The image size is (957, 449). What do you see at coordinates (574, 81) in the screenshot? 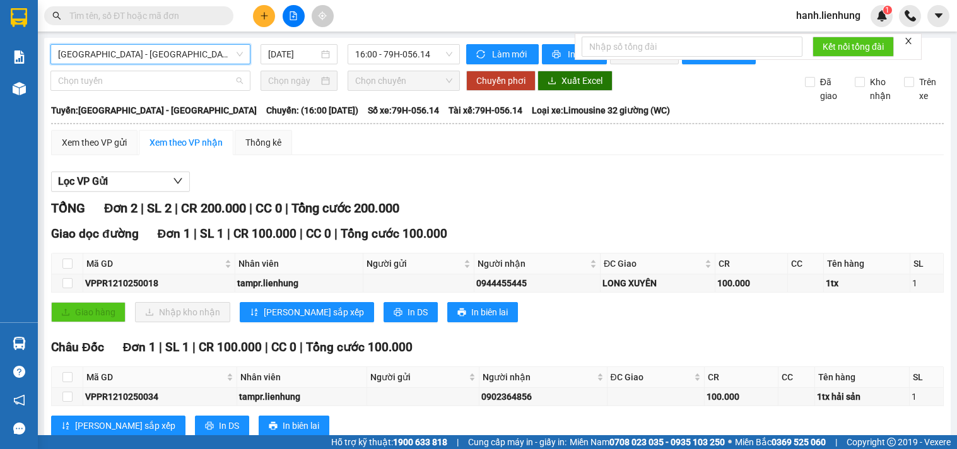
I see `button: downloadXuất Excel` at bounding box center [574, 81].